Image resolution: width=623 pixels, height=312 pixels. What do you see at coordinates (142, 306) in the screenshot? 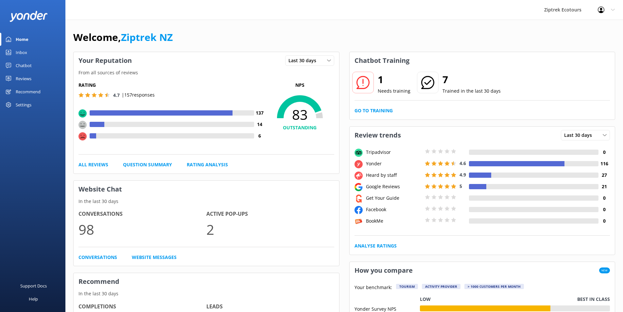
I see `h4: Completions` at bounding box center [142, 306].